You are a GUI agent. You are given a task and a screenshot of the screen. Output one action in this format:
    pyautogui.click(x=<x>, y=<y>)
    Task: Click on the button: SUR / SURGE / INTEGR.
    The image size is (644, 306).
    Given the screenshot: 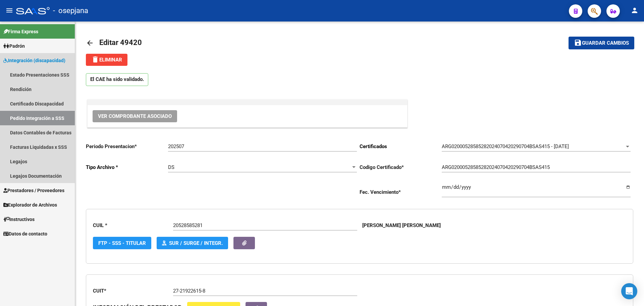 What is the action you would take?
    pyautogui.click(x=193, y=243)
    